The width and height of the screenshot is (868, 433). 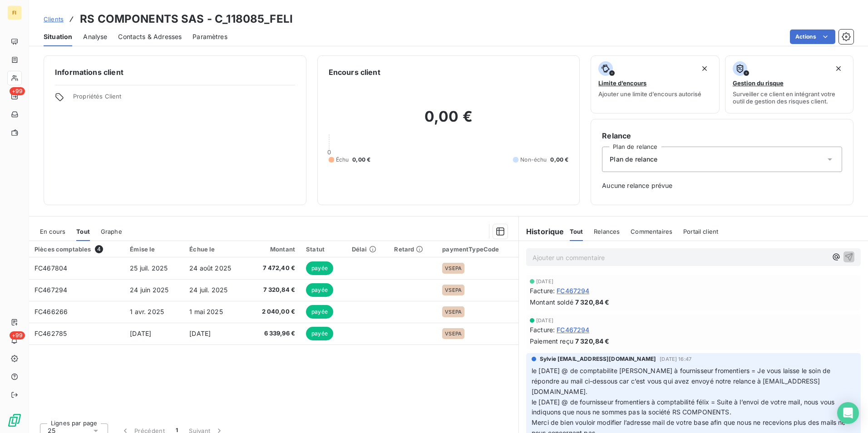 I want to click on div: Échue le, so click(x=215, y=249).